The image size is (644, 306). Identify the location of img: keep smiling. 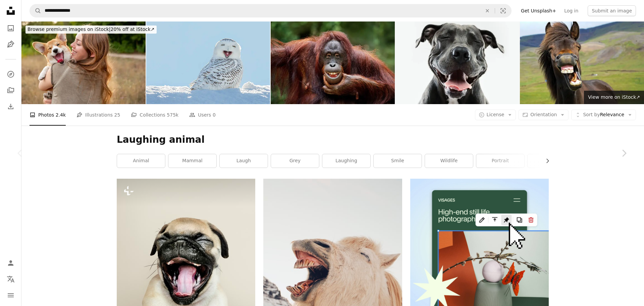
(333, 63).